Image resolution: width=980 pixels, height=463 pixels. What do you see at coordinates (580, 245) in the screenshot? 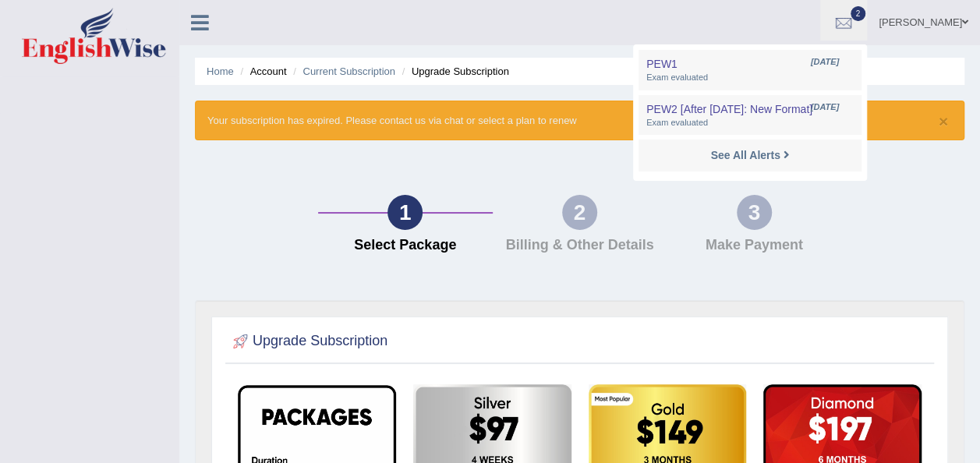
I see `h4: Billing & Other Details` at bounding box center [580, 245].